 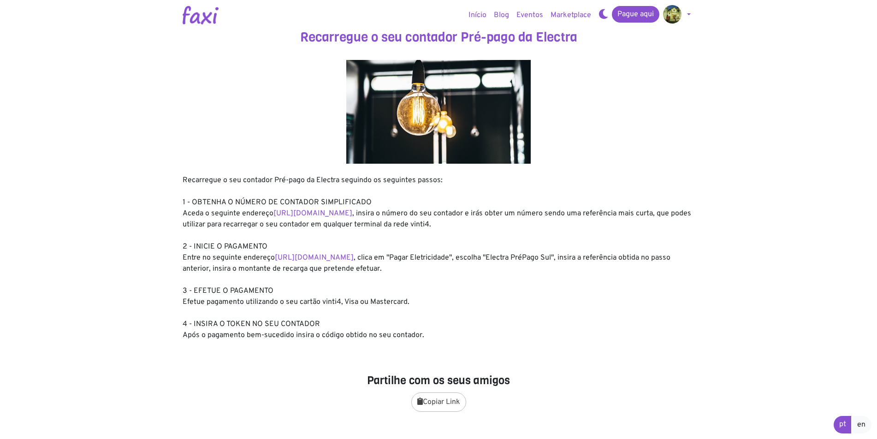 What do you see at coordinates (635, 14) in the screenshot?
I see `a: Pague aqui` at bounding box center [635, 14].